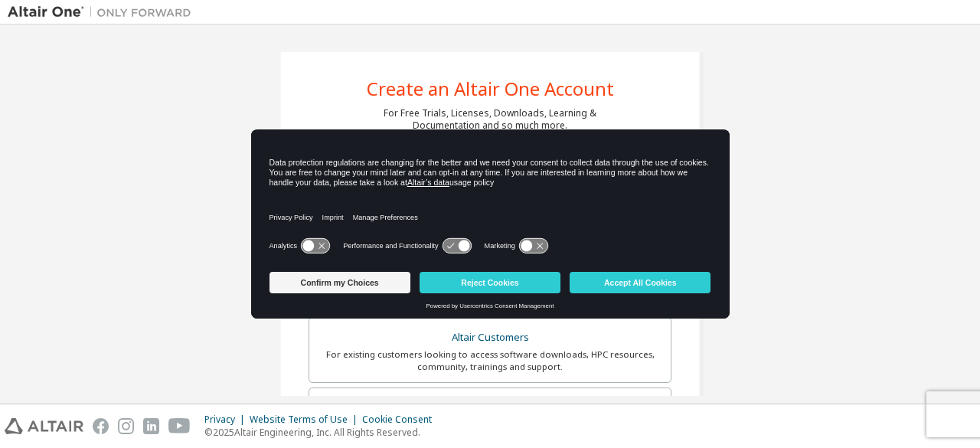 The width and height of the screenshot is (980, 448). What do you see at coordinates (179, 425) in the screenshot?
I see `img: youtube.svg` at bounding box center [179, 425].